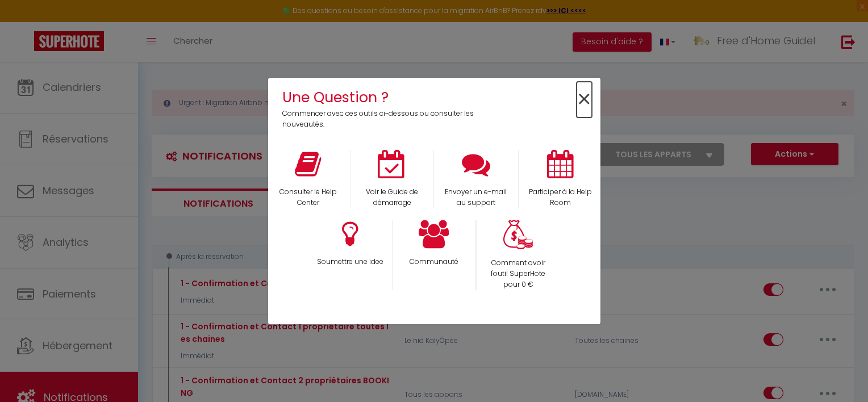 The width and height of the screenshot is (868, 402). I want to click on p: Soumettre une idee, so click(350, 262).